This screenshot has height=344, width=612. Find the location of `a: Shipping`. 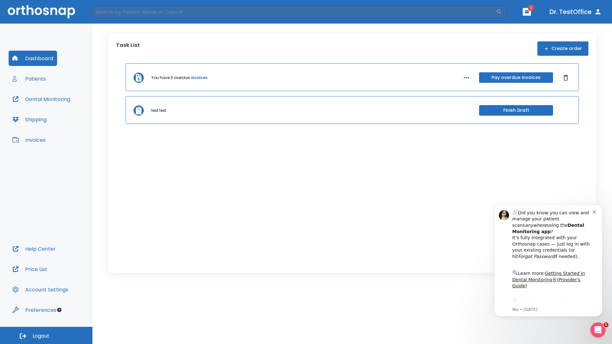

a: Shipping is located at coordinates (29, 120).